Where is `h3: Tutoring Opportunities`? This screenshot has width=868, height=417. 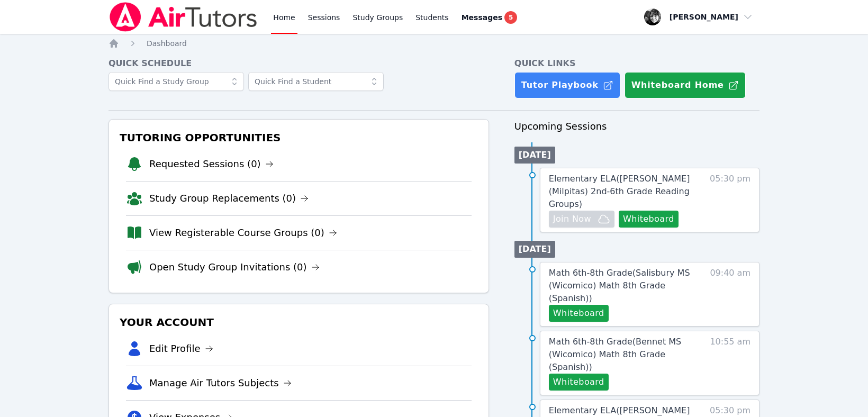 h3: Tutoring Opportunities is located at coordinates (299, 138).